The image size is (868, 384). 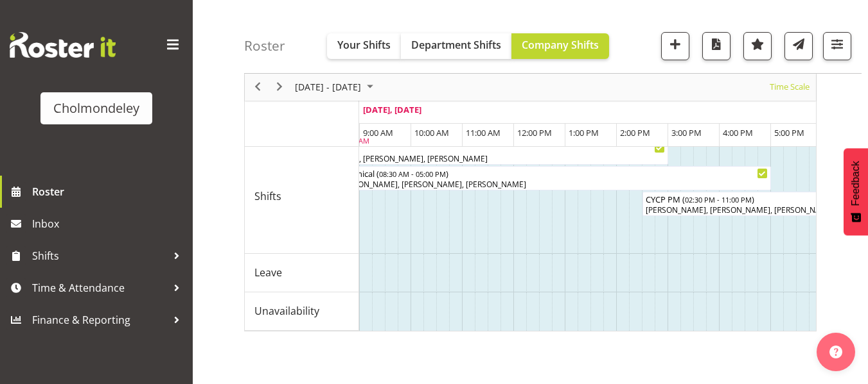 What do you see at coordinates (450, 147) in the screenshot?
I see `div: CYCP Am ( )` at bounding box center [450, 147].